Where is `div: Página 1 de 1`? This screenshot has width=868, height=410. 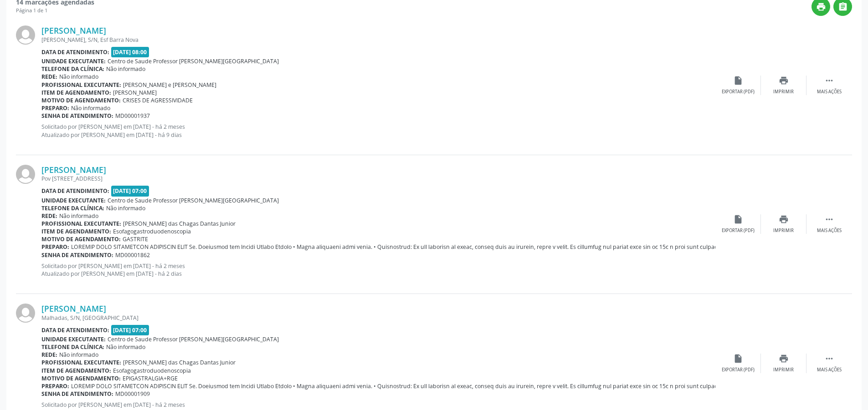
div: Página 1 de 1 is located at coordinates (55, 10).